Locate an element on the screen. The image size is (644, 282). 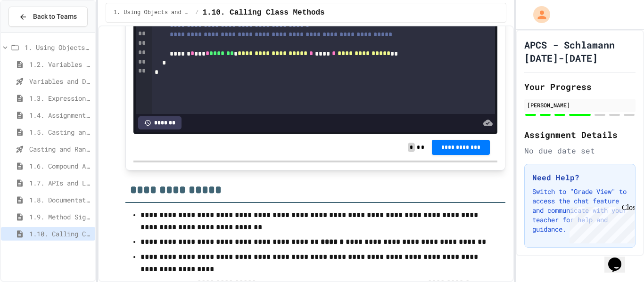
div: My Account is located at coordinates (538, 15).